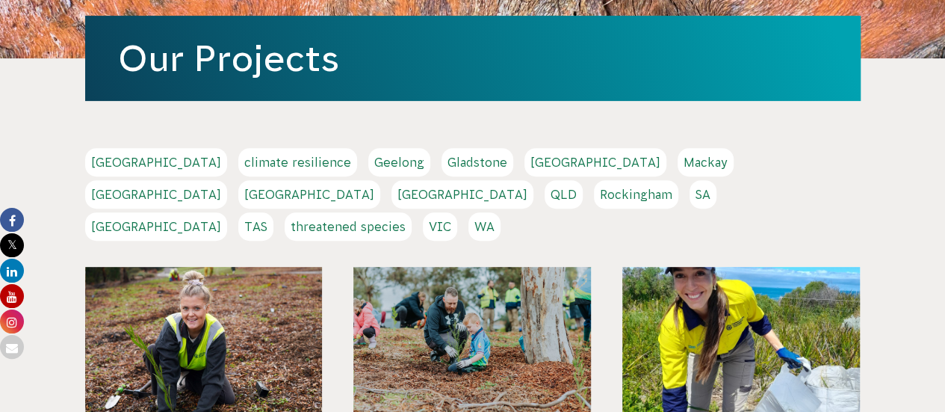 The width and height of the screenshot is (945, 412). I want to click on a: threatened species, so click(348, 226).